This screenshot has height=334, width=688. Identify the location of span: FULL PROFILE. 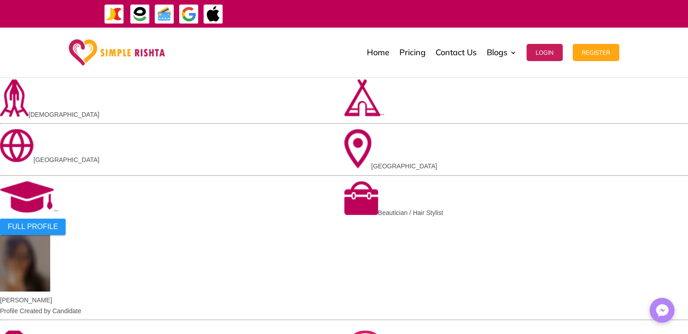
(33, 227).